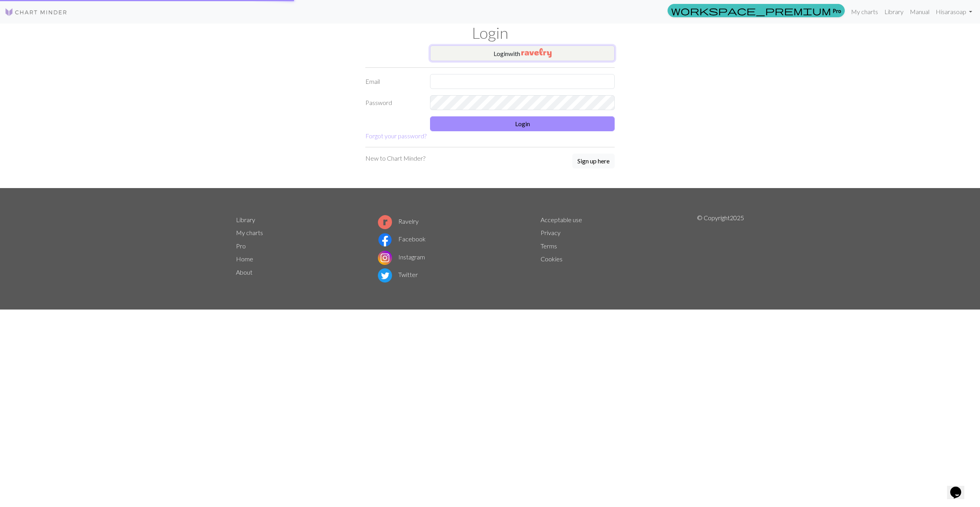  I want to click on a: Ravelry, so click(398, 221).